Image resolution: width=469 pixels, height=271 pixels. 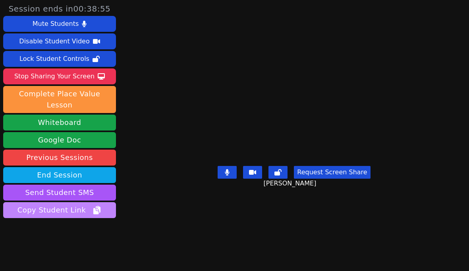 I want to click on button: Stop Sharing Your Screen, so click(x=60, y=76).